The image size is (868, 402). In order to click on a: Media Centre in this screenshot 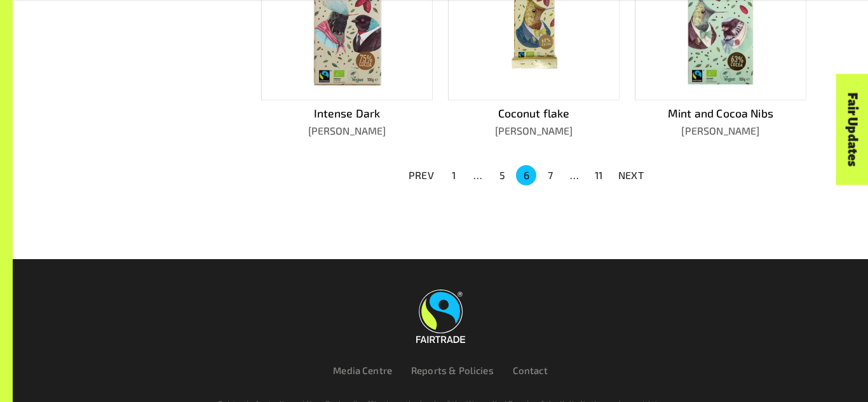, I will do `click(362, 370)`.